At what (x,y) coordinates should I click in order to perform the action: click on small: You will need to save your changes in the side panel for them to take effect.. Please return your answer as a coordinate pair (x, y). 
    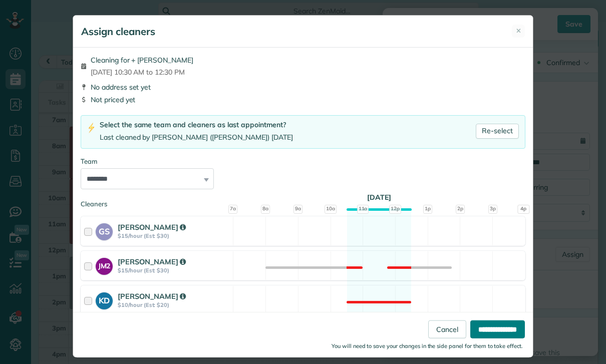
    Looking at the image, I should click on (427, 346).